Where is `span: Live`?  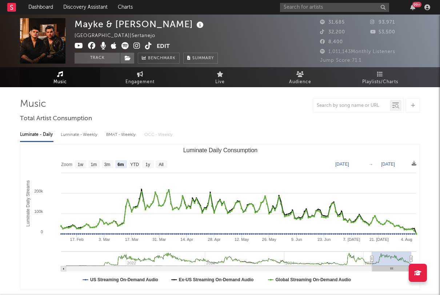 span: Live is located at coordinates (220, 82).